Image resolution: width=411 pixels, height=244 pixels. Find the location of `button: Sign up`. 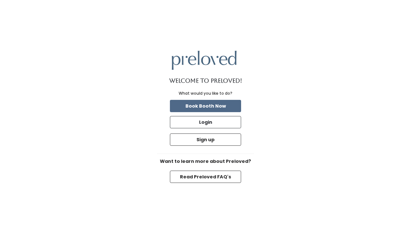

button: Sign up is located at coordinates (206, 140).